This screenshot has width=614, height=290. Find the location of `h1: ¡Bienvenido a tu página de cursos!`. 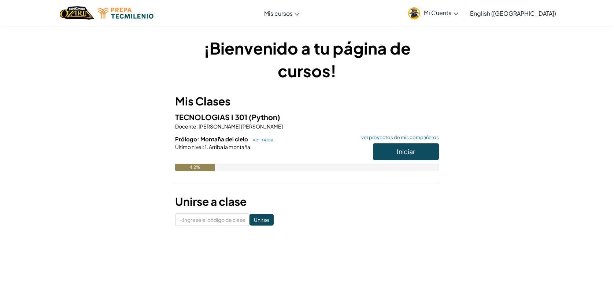

h1: ¡Bienvenido a tu página de cursos! is located at coordinates (307, 59).